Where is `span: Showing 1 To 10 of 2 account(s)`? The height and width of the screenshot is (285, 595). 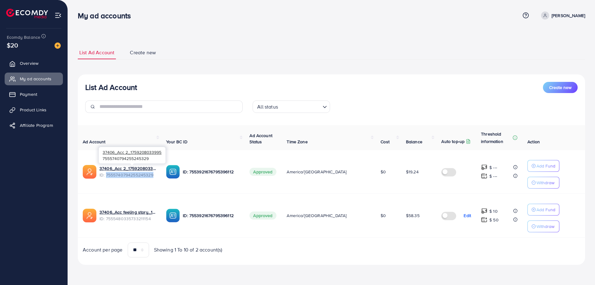 span: Showing 1 To 10 of 2 account(s) is located at coordinates (188, 249).